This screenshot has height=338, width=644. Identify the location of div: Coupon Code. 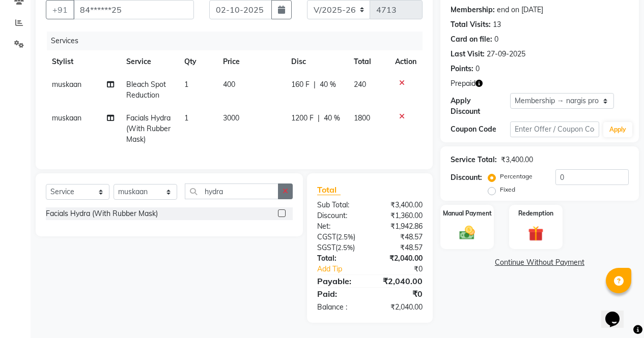
(480, 129).